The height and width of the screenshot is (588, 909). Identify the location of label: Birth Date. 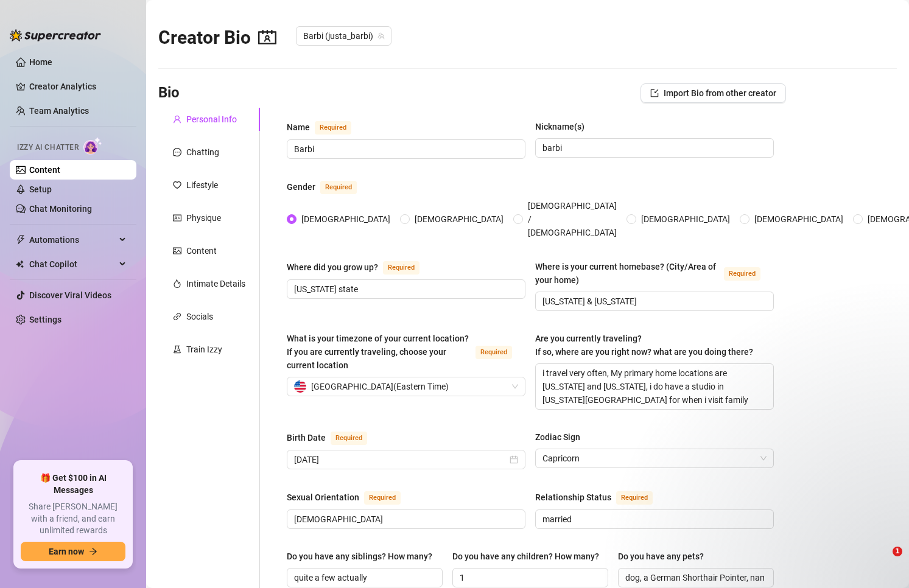
(334, 437).